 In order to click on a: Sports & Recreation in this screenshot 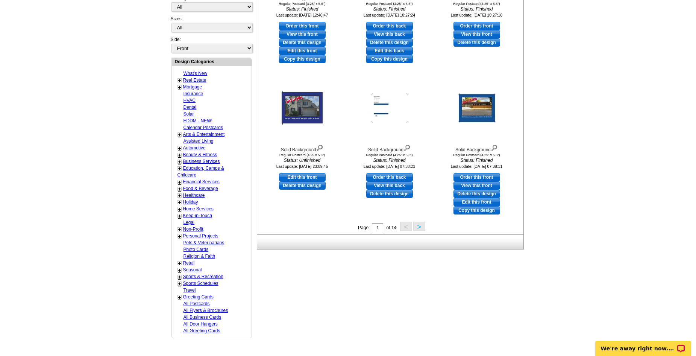, I will do `click(203, 276)`.